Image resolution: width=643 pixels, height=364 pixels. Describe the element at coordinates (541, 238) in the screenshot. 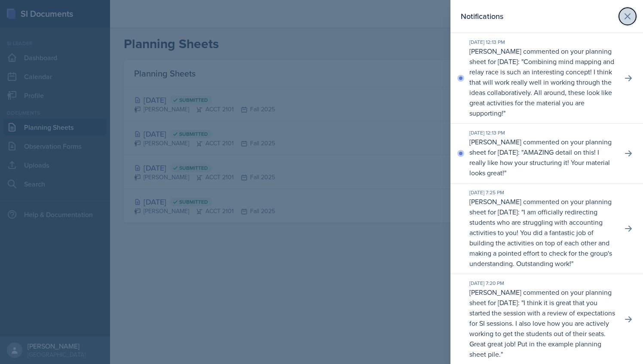

I see `p: I am officially redirecting students who are struggling with accounting activities to you! You di...` at that location.